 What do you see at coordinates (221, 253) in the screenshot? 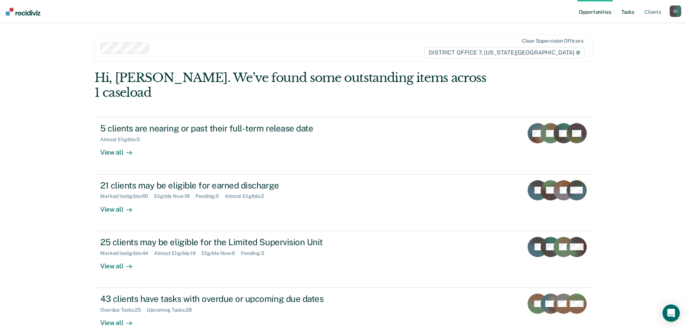
I see `div: Eligible Now : 6` at bounding box center [221, 253].